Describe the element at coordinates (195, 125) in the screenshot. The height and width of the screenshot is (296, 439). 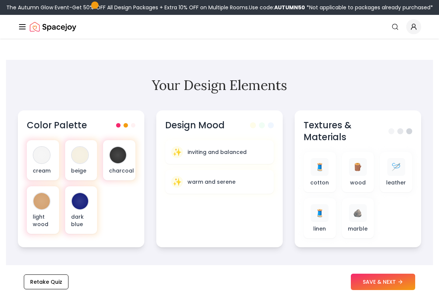
I see `h3: Design Mood` at that location.